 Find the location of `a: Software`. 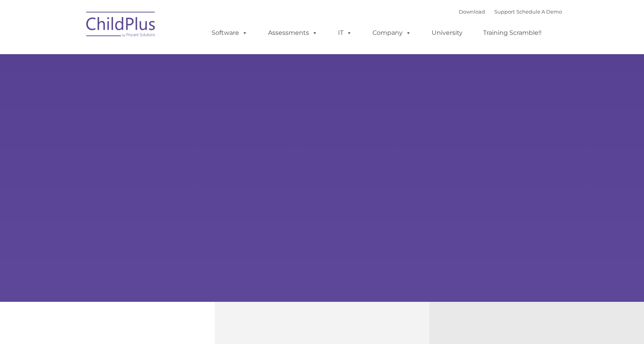

a: Software is located at coordinates (229, 33).